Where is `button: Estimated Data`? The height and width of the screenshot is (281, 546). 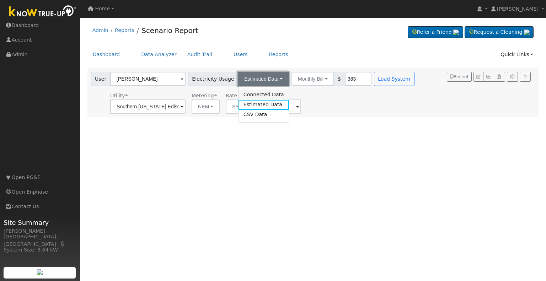 button: Estimated Data is located at coordinates (263, 79).